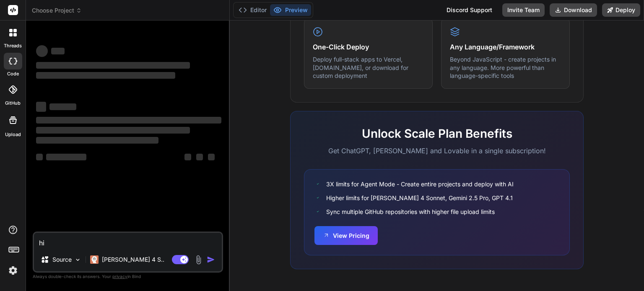 Image resolution: width=644 pixels, height=291 pixels. I want to click on p: Source, so click(62, 260).